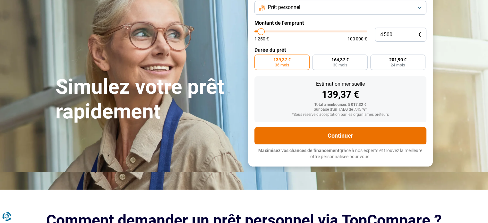 Image resolution: width=488 pixels, height=223 pixels. What do you see at coordinates (340, 95) in the screenshot?
I see `div: 139,37 €` at bounding box center [340, 95].